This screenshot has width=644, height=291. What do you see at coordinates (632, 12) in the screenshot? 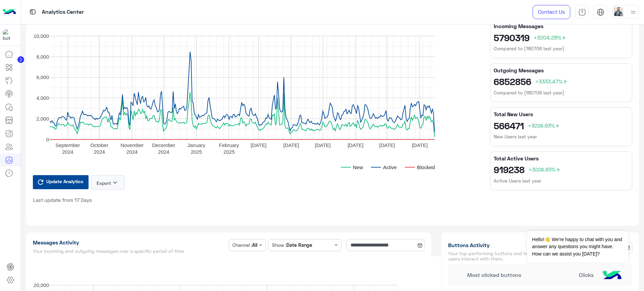
I see `img: profile` at bounding box center [632, 12].